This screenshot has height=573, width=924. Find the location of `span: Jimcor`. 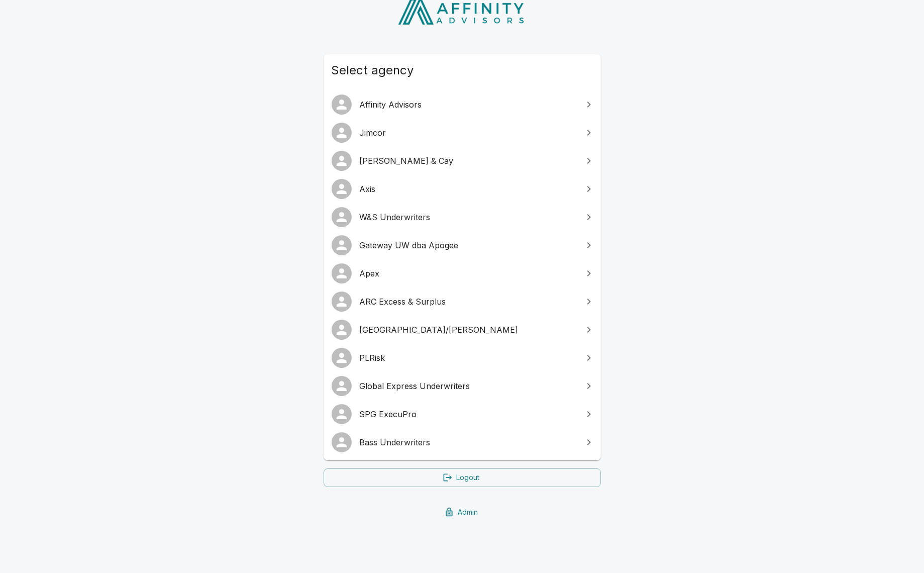

span: Jimcor is located at coordinates (469, 133).